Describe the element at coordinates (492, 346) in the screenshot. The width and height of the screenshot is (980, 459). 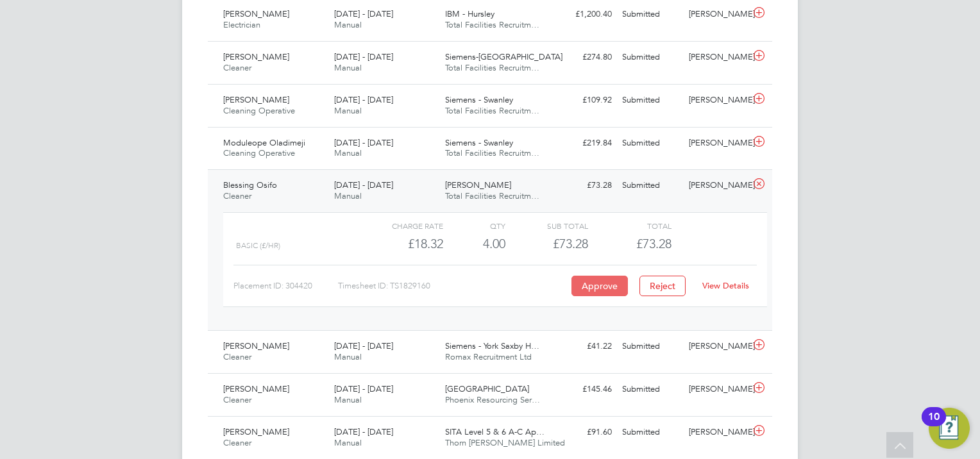
I see `span: Siemens - York Saxby H…` at that location.